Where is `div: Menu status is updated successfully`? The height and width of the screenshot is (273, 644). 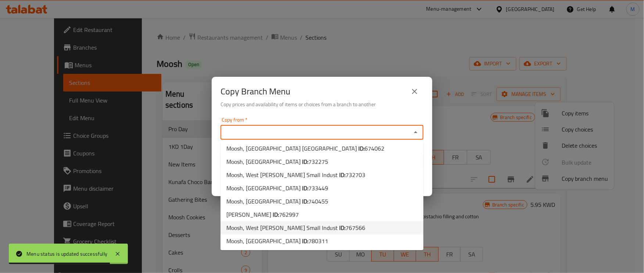 div: Menu status is updated successfully is located at coordinates (67, 254).